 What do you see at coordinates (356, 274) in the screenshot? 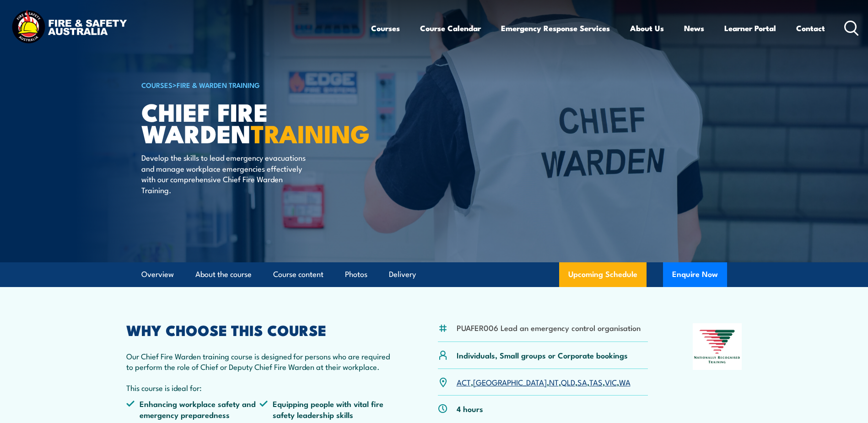
I see `a: Photos` at bounding box center [356, 274].